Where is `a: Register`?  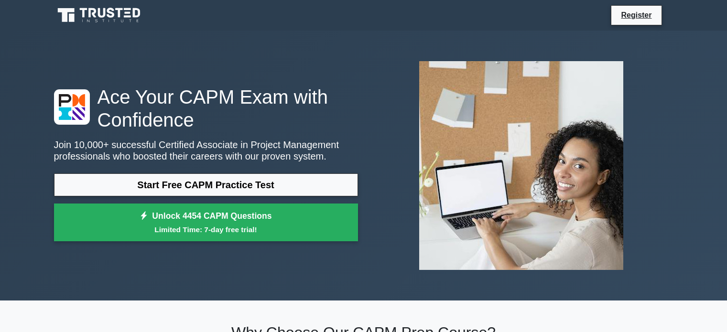 a: Register is located at coordinates (636, 15).